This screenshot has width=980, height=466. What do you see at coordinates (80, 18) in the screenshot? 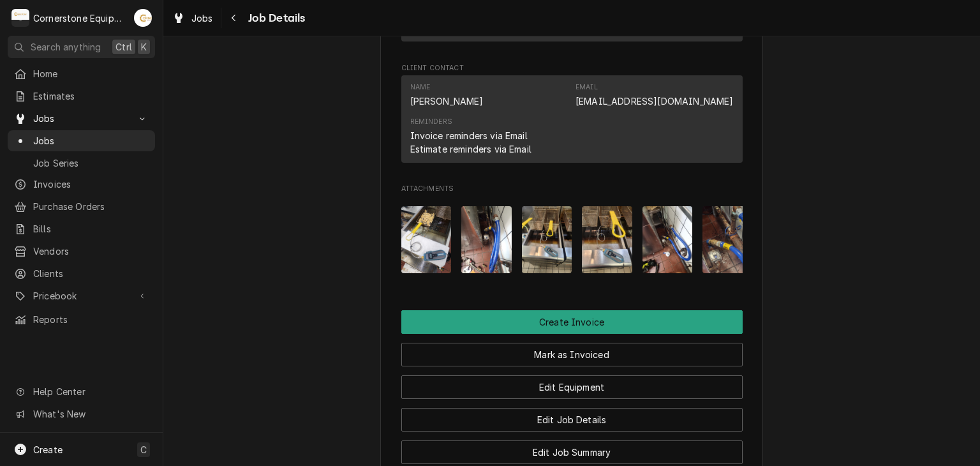
I see `div: Cornerstone Equipment Repair, LLC` at bounding box center [80, 18].